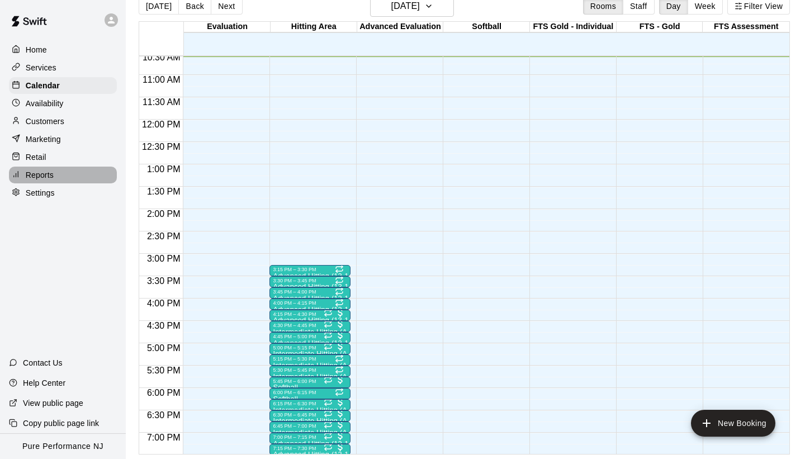 This screenshot has height=459, width=805. What do you see at coordinates (63, 157) in the screenshot?
I see `div: Retail` at bounding box center [63, 157].